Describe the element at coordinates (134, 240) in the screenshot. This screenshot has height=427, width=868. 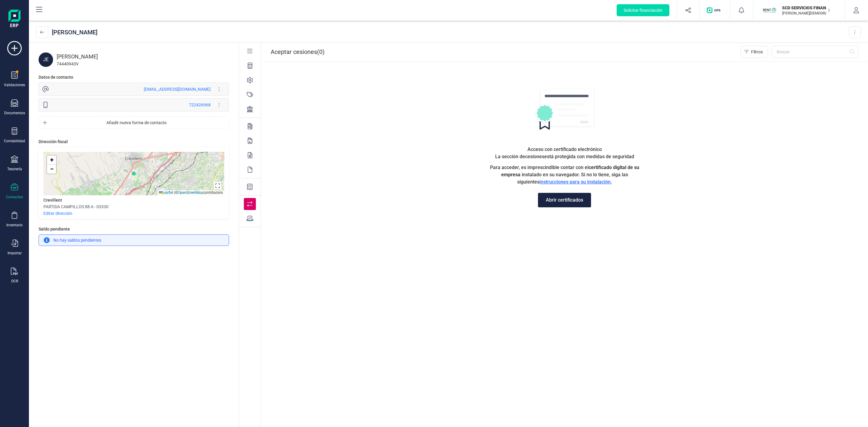
I see `div: No hay saldos pendientes` at that location.